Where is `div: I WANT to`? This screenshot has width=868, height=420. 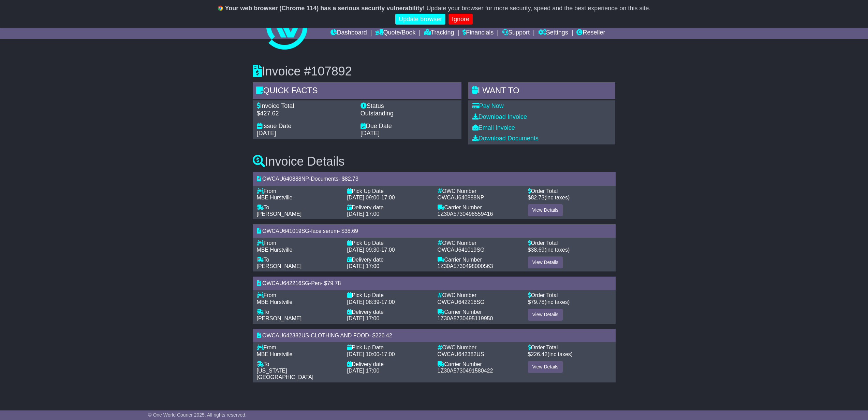
div: I WANT to is located at coordinates (542, 91).